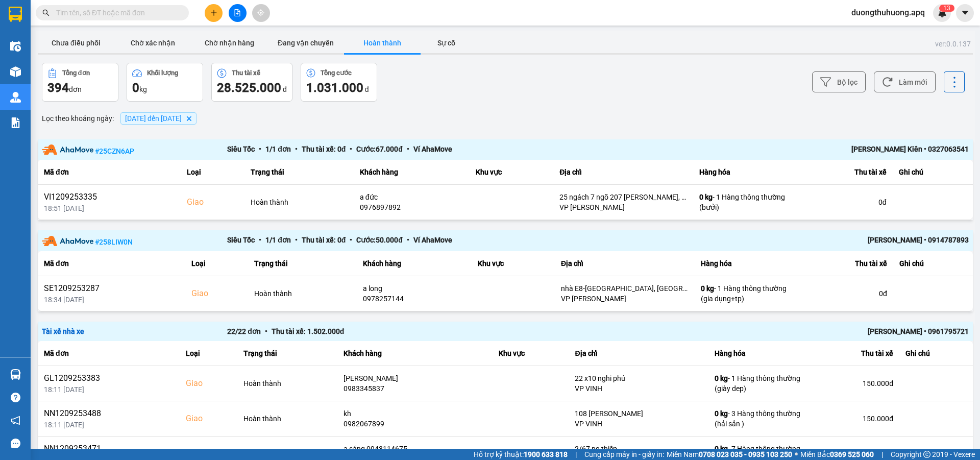 Image resolution: width=980 pixels, height=460 pixels. Describe the element at coordinates (945, 8) in the screenshot. I see `span: 1` at that location.